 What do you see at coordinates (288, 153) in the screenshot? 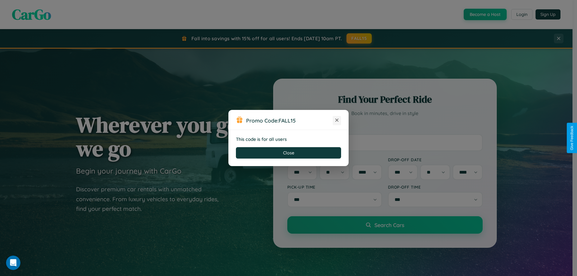
I see `button: Close` at bounding box center [288, 153].